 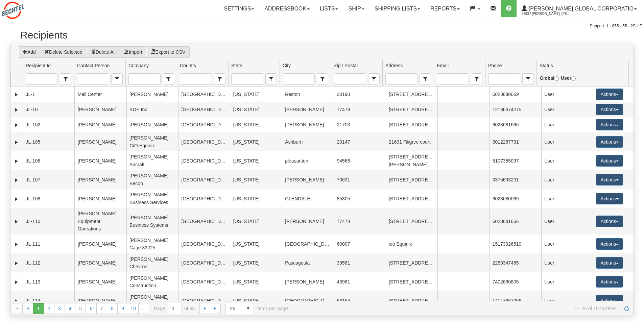 I want to click on td: c/o Equinix, so click(x=411, y=244).